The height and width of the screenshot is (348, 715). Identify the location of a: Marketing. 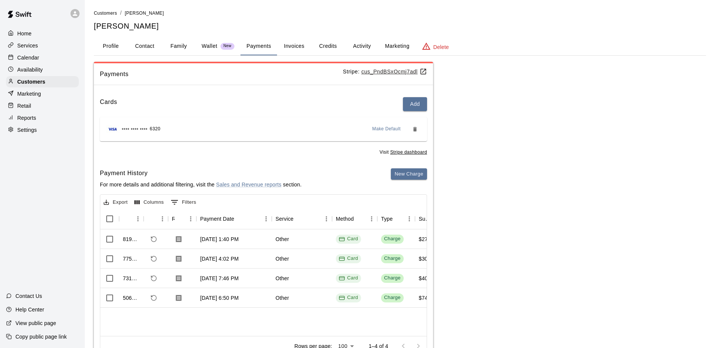
(42, 94).